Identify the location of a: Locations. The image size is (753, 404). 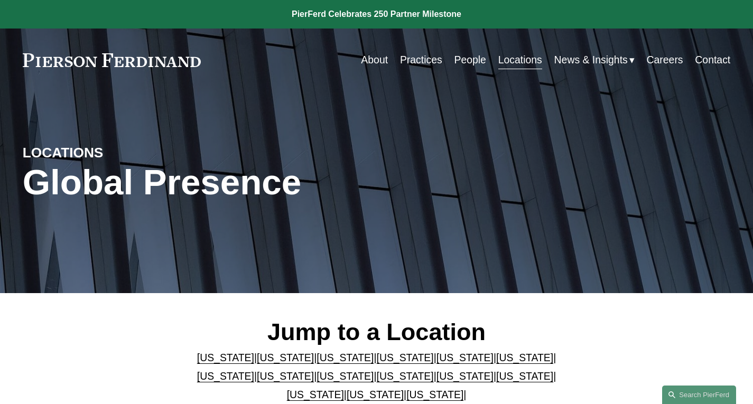
(520, 60).